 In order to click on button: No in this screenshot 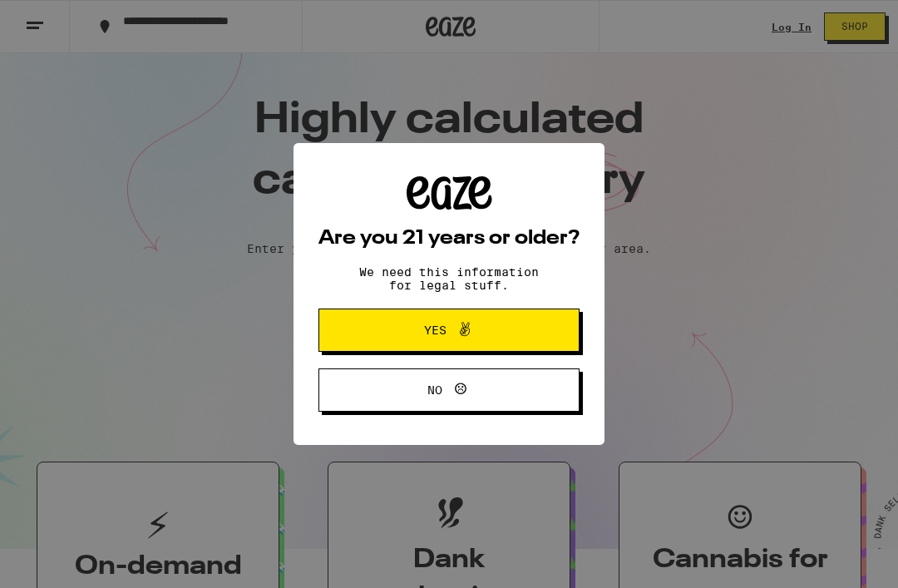, I will do `click(449, 390)`.